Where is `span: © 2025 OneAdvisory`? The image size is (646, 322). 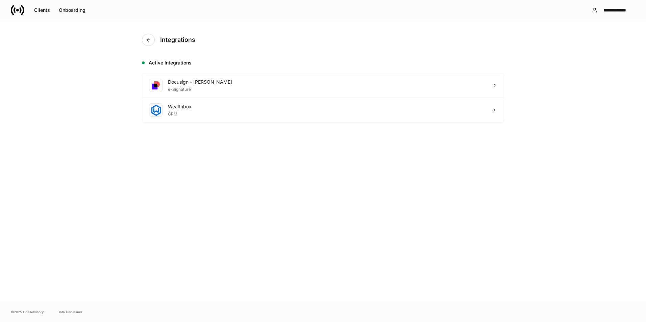 span: © 2025 OneAdvisory is located at coordinates (27, 312).